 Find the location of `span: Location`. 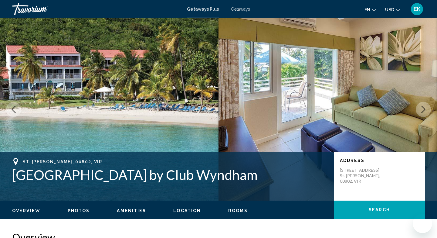

span: Location is located at coordinates (187, 210).